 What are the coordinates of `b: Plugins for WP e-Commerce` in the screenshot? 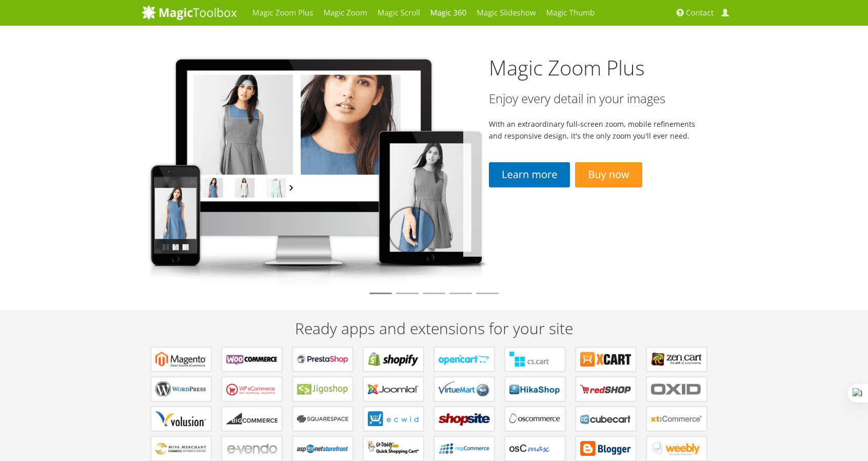 It's located at (252, 389).